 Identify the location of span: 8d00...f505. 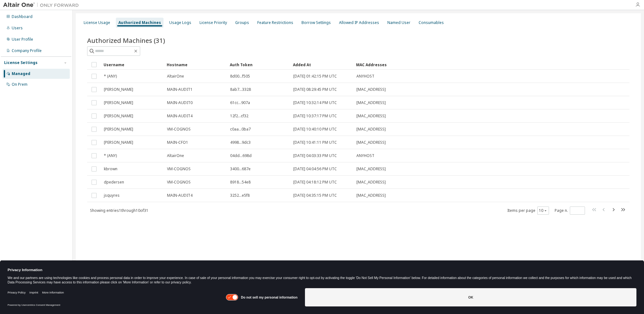
(240, 76).